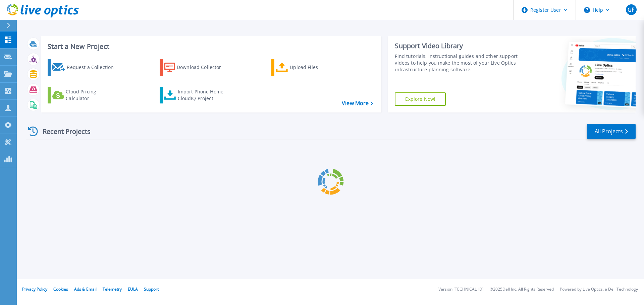  I want to click on a: Cloud Pricing Calculator, so click(85, 95).